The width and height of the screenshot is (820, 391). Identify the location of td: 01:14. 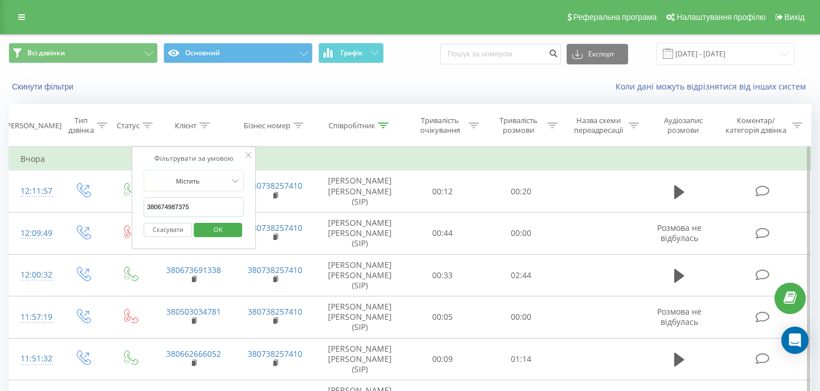
(521, 359).